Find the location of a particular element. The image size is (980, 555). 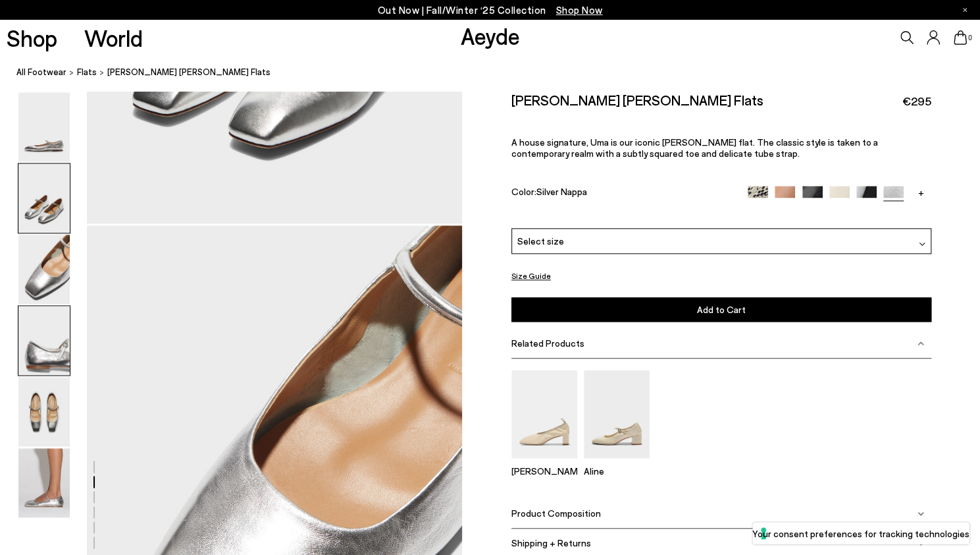

img: Uma Mary-Jane Flats - Image 6 is located at coordinates (44, 482).